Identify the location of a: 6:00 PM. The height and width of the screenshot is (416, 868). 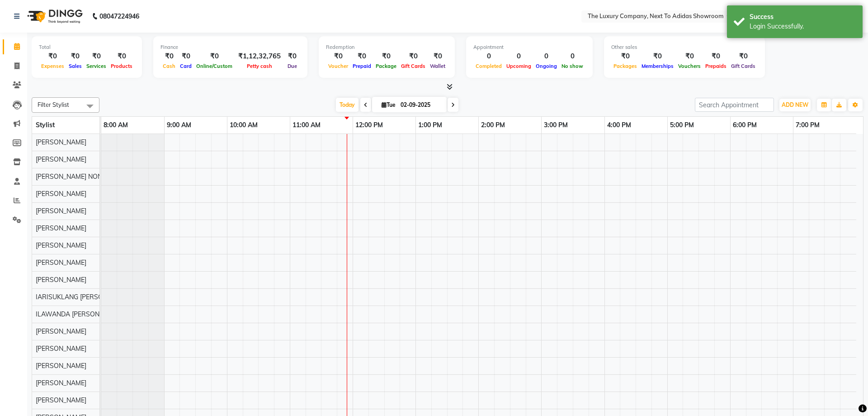
(744, 125).